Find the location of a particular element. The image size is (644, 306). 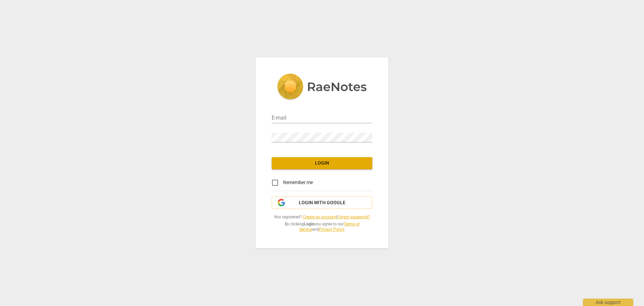

span: Login is located at coordinates (322, 163).